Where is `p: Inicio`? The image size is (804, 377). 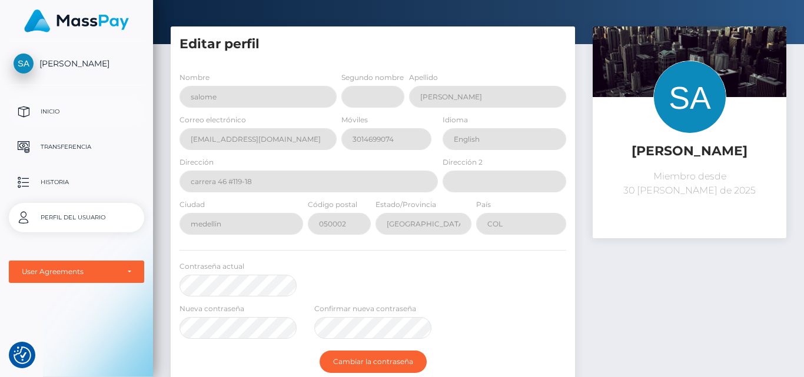
p: Inicio is located at coordinates (77, 112).